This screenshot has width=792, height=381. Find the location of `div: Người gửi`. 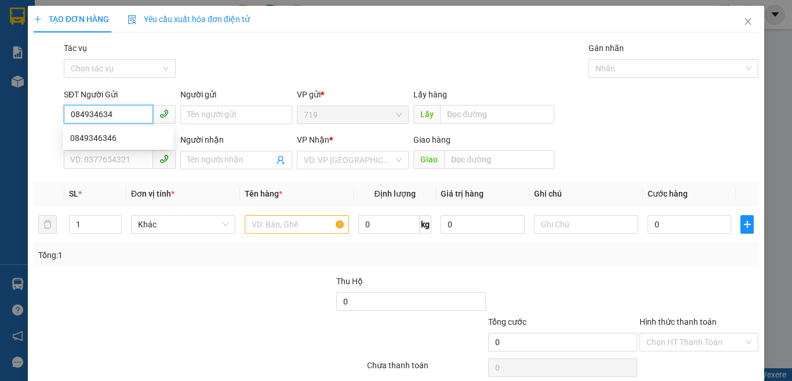

div: Người gửi is located at coordinates (236, 95).